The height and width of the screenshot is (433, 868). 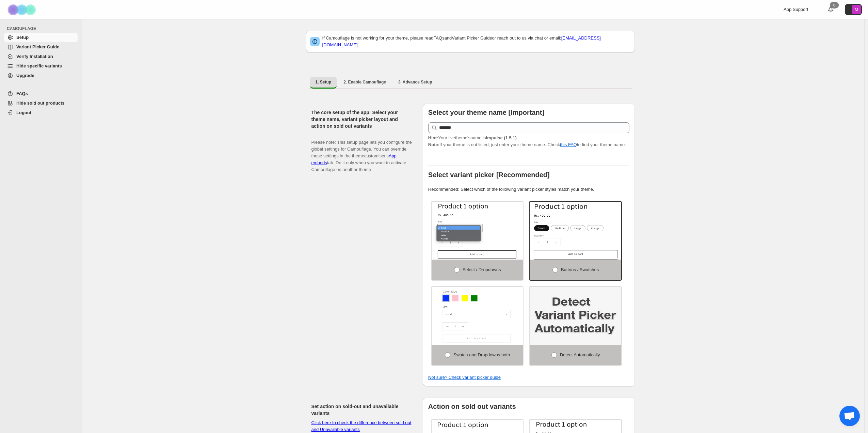 I want to click on span: Hide specific variants, so click(x=39, y=65).